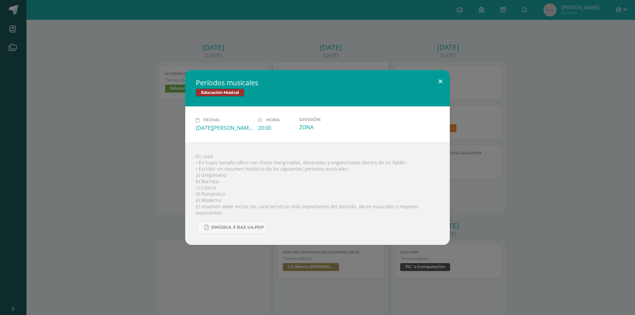 This screenshot has height=315, width=635. What do you see at coordinates (328, 119) in the screenshot?
I see `label: División:` at bounding box center [328, 119].